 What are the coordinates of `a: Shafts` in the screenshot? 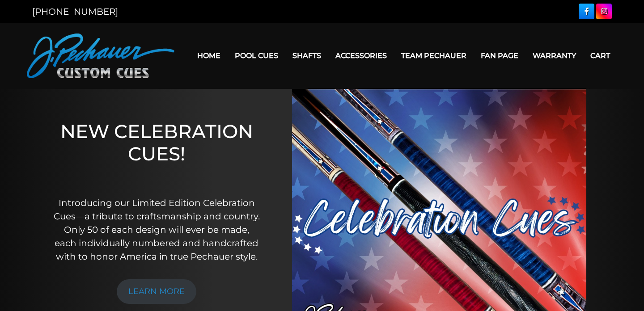 It's located at (307, 55).